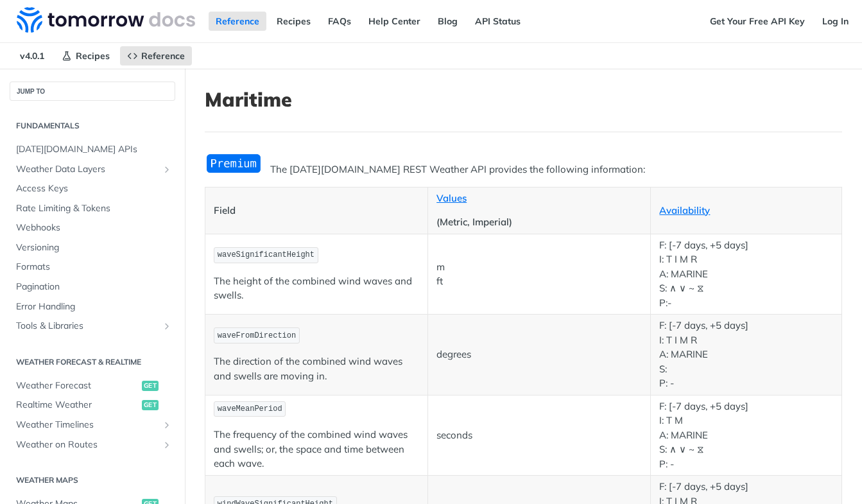  Describe the element at coordinates (316, 449) in the screenshot. I see `p: The frequency of the combined wind waves and swells; or, the space and time between each wave.` at that location.